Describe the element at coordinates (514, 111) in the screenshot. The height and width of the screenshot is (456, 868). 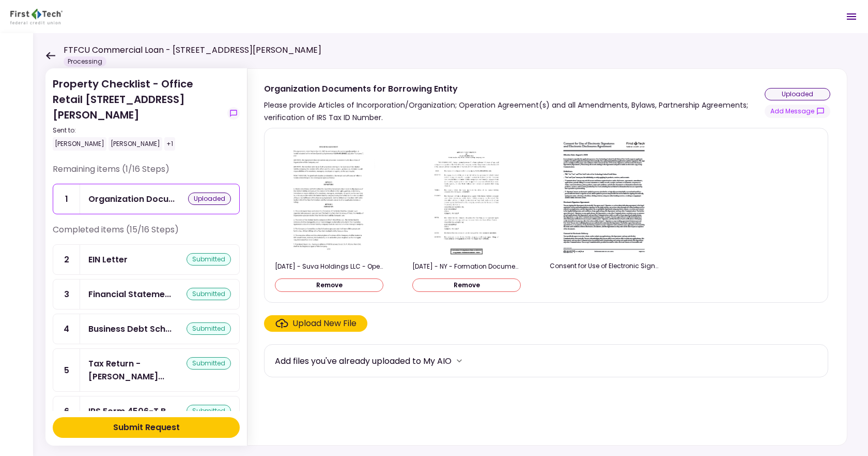
I see `div: Please provide Articles of Incorporation/Organization; Operation Agreement(s) and all Amendments,...` at that location.